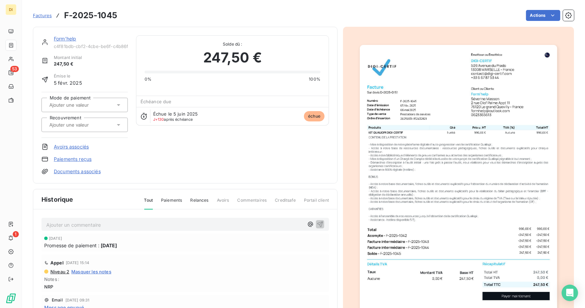 This screenshot has height=308, width=585. Describe the element at coordinates (42, 15) in the screenshot. I see `a: Factures` at that location.